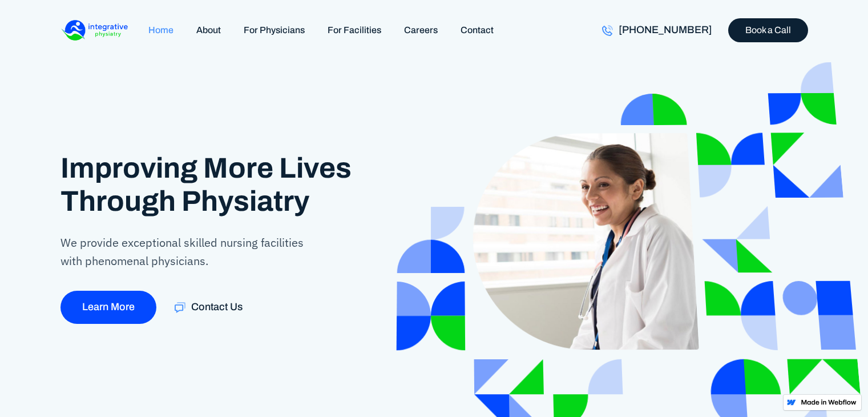  What do you see at coordinates (354, 29) in the screenshot?
I see `a: For Facilities` at bounding box center [354, 29].